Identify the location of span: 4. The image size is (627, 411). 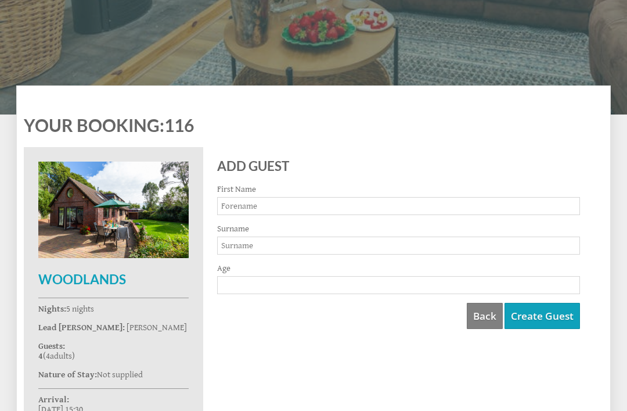
(48, 356).